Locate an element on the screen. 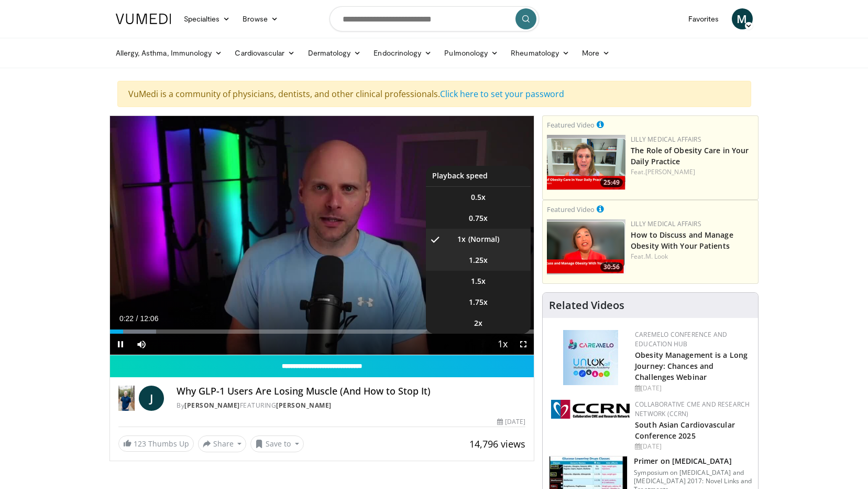 The width and height of the screenshot is (868, 489). a: Endocrinology is located at coordinates (402, 53).